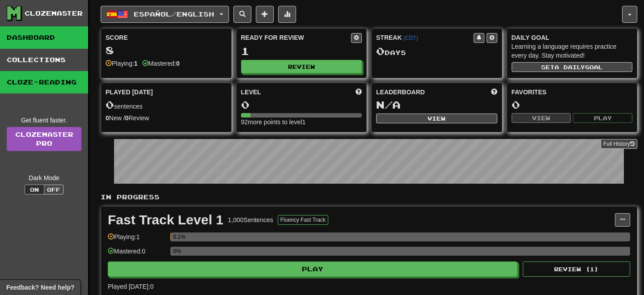 Image resolution: width=644 pixels, height=295 pixels. Describe the element at coordinates (136, 63) in the screenshot. I see `strong: 1` at that location.